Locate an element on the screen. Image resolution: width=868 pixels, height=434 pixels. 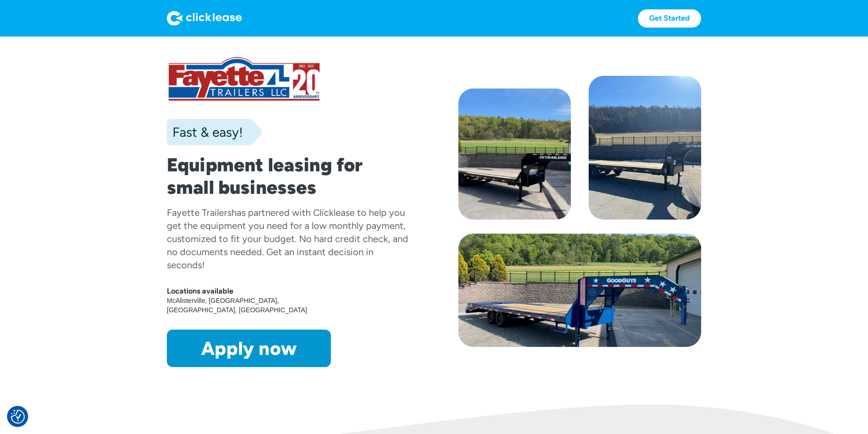
a: Apply now is located at coordinates (249, 348).